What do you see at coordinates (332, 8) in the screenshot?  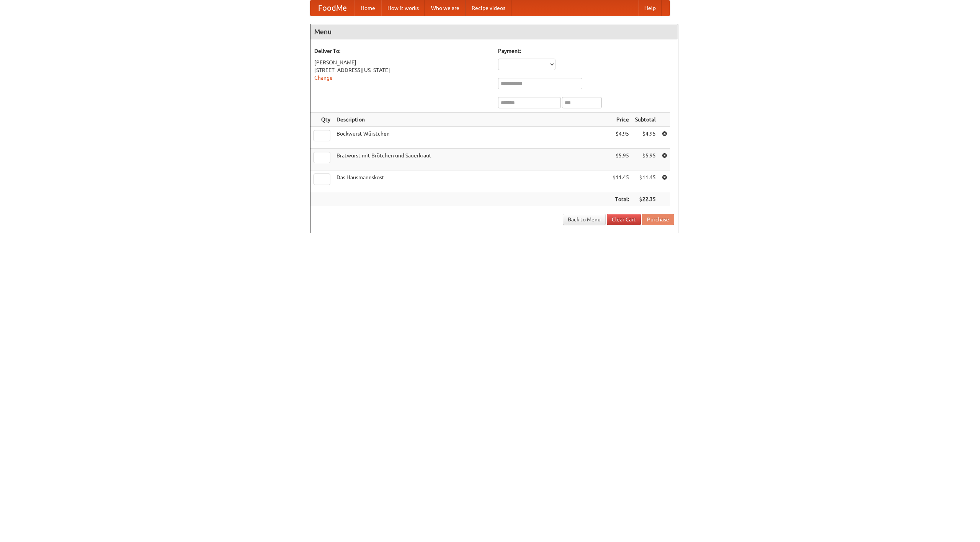 I see `a: FoodMe` at bounding box center [332, 8].